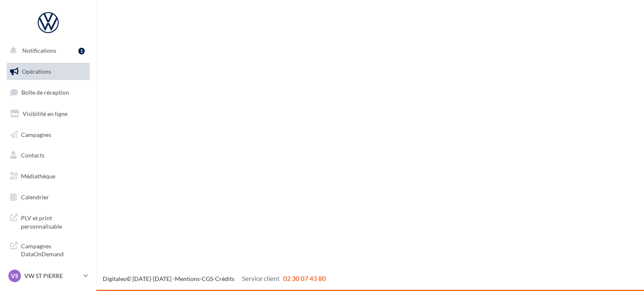 This screenshot has width=644, height=291. What do you see at coordinates (45, 113) in the screenshot?
I see `span: Visibilité en ligne` at bounding box center [45, 113].